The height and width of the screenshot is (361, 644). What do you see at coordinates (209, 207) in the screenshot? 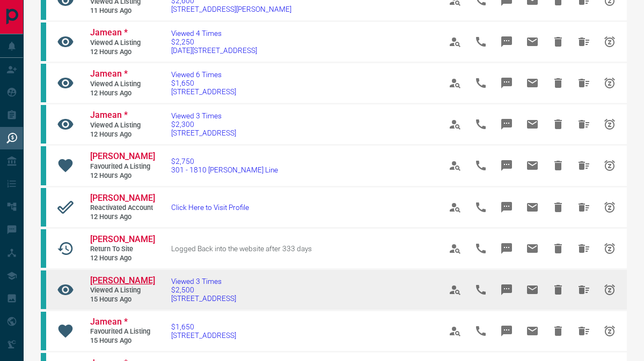
I see `a: Click Here to Visit Profile` at bounding box center [209, 207].